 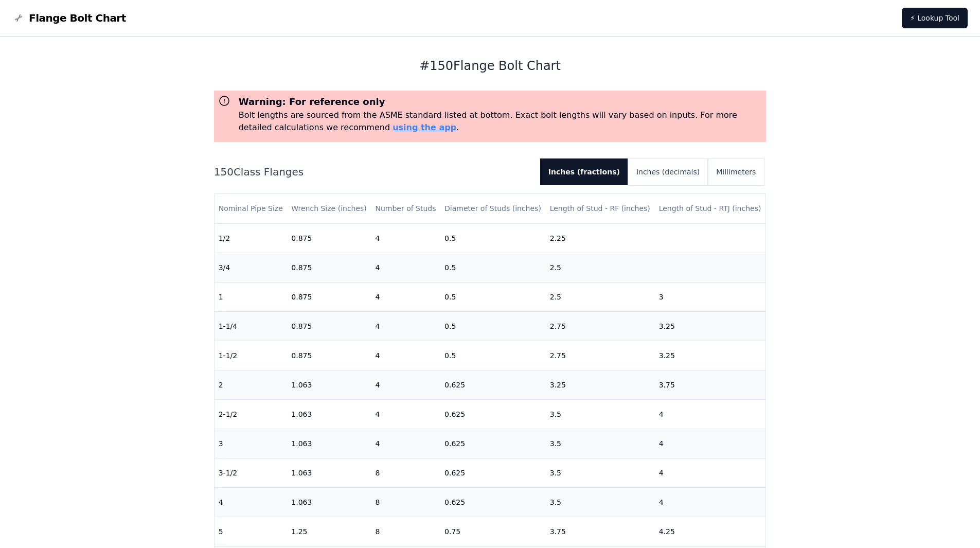 What do you see at coordinates (584, 171) in the screenshot?
I see `button: Inches (fractions)` at bounding box center [584, 171].